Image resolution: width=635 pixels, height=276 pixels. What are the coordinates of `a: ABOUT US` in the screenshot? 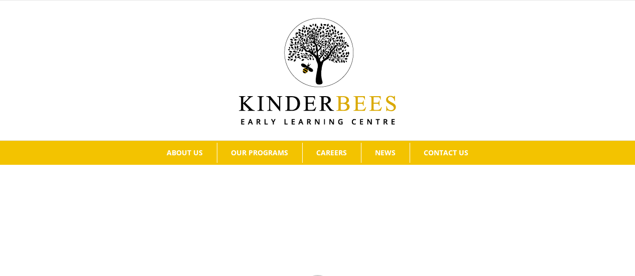 It's located at (185, 153).